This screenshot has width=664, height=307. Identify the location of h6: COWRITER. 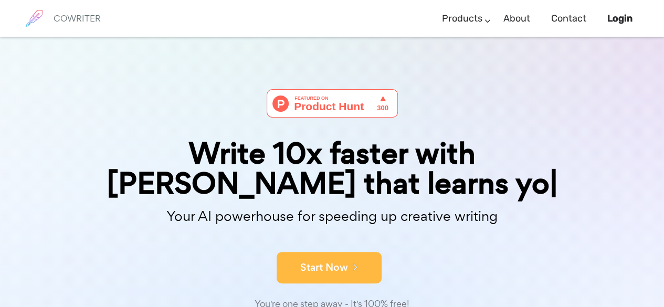
(77, 18).